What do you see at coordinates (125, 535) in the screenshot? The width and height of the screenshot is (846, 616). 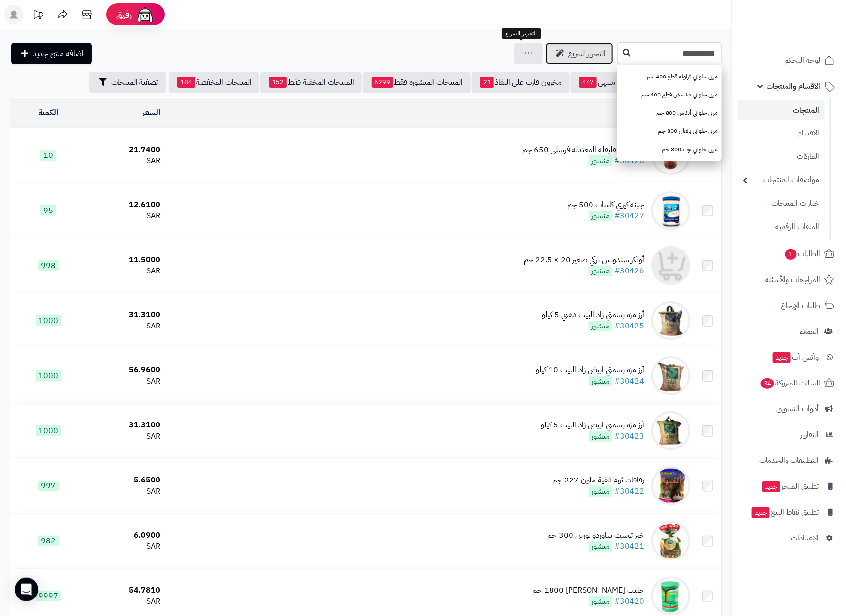 I see `div: 6.0900` at bounding box center [125, 535].